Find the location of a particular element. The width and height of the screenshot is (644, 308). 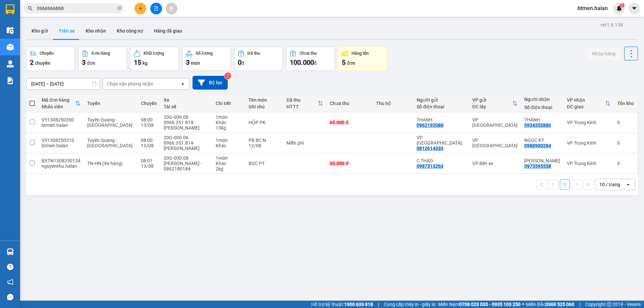

img: solution-icon is located at coordinates (10, 80).